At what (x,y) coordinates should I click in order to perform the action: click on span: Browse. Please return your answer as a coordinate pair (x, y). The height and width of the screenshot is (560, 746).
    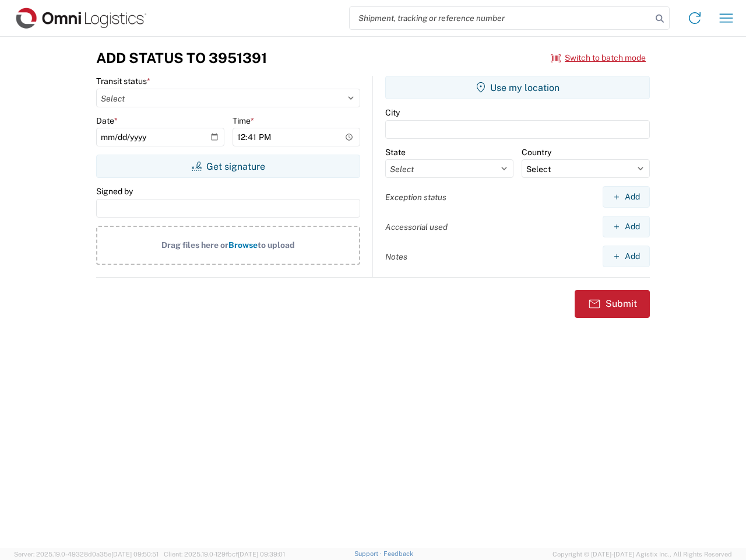
    Looking at the image, I should click on (243, 245).